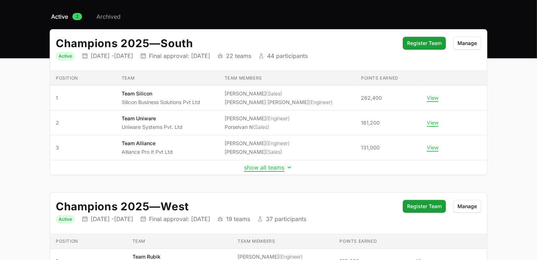 The width and height of the screenshot is (537, 260). I want to click on span: 262,400, so click(371, 98).